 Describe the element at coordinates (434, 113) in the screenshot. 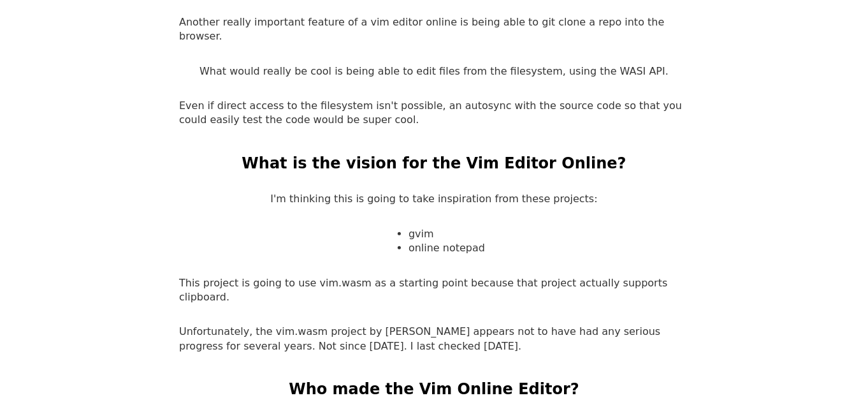

I see `p: Even if direct access to the filesystem isn't possible, an autosync with the source code so that ...` at that location.